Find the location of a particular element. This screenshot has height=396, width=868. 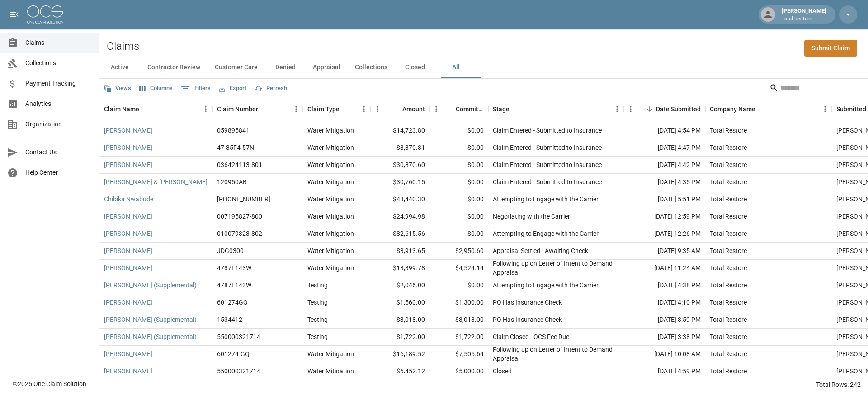

span: Claims is located at coordinates (58, 43).